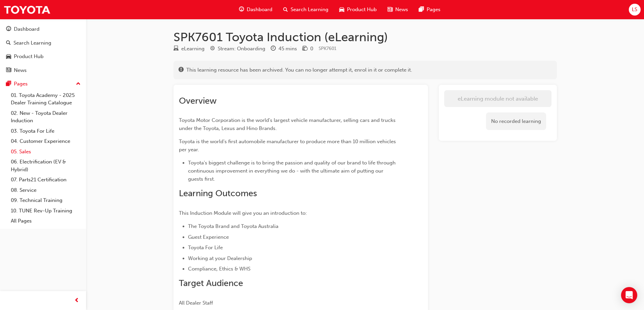  I want to click on span: Dashboard, so click(260, 9).